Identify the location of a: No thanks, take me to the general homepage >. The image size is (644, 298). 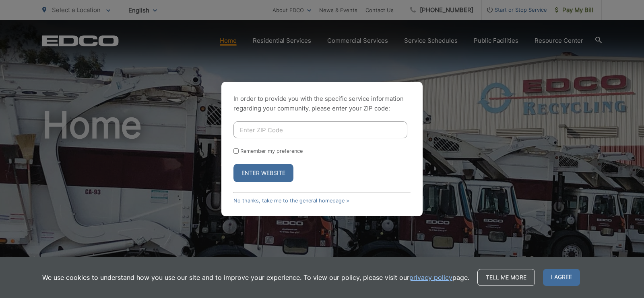
(291, 200).